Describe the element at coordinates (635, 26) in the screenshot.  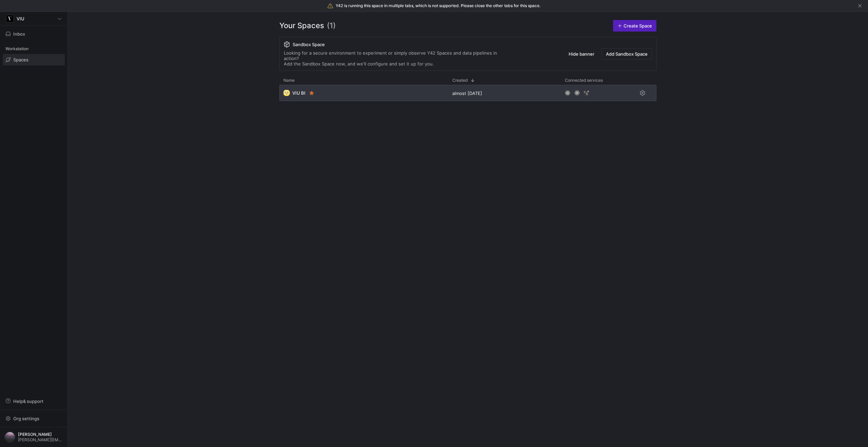
I see `a: Create Space` at that location.